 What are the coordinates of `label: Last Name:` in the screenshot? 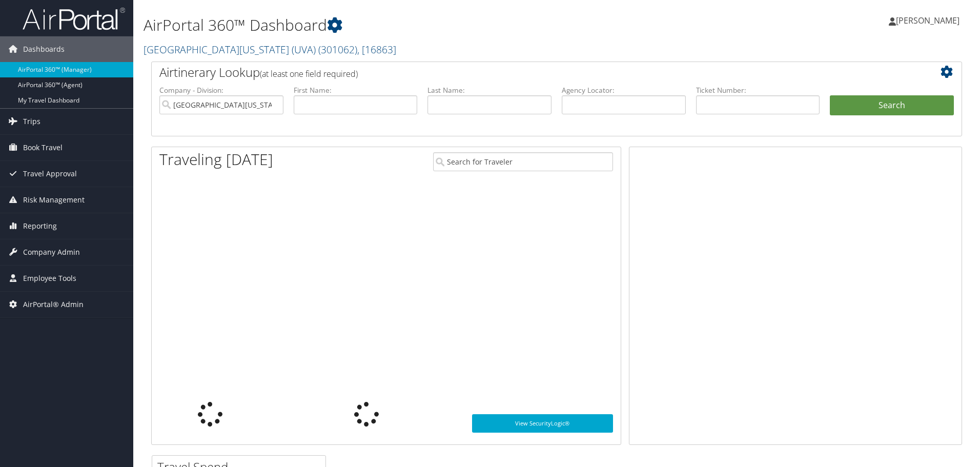 It's located at (489, 90).